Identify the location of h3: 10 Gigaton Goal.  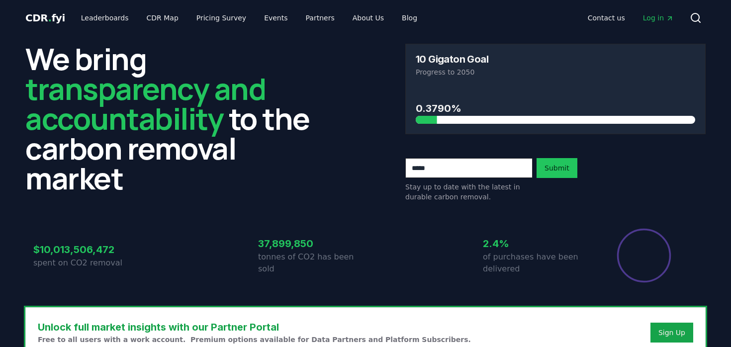
(452, 59).